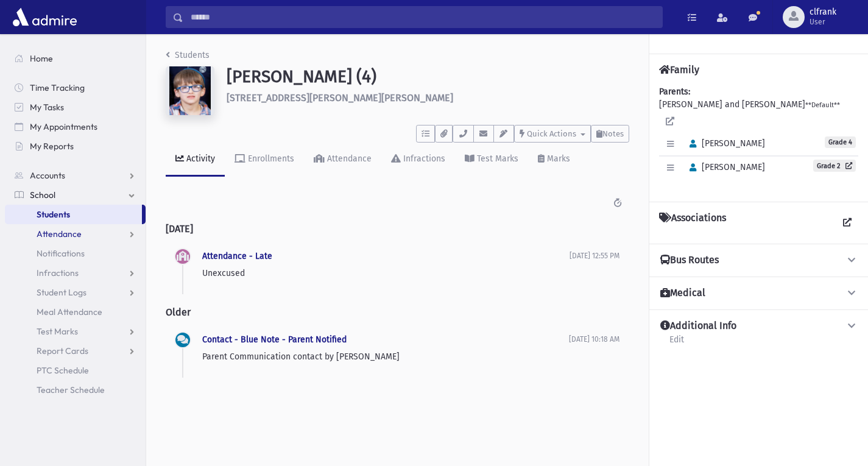 The width and height of the screenshot is (868, 466). I want to click on span: Meal Attendance, so click(69, 312).